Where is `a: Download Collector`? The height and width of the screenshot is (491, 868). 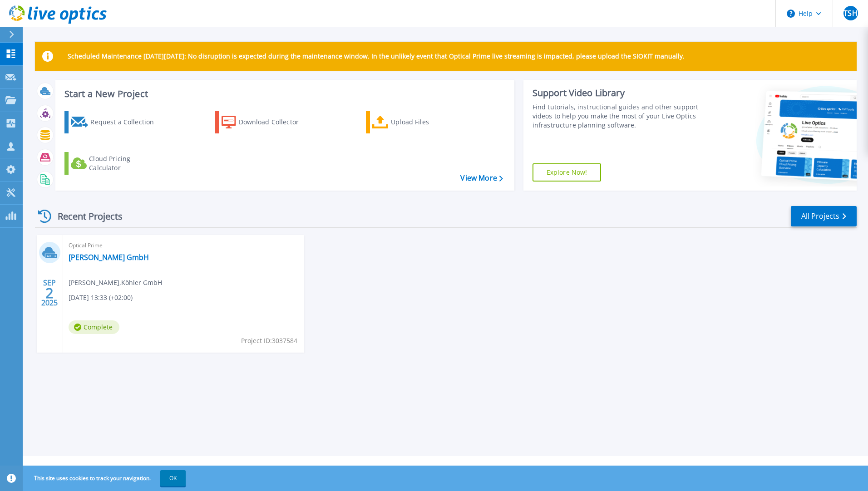
a: Download Collector is located at coordinates (266, 122).